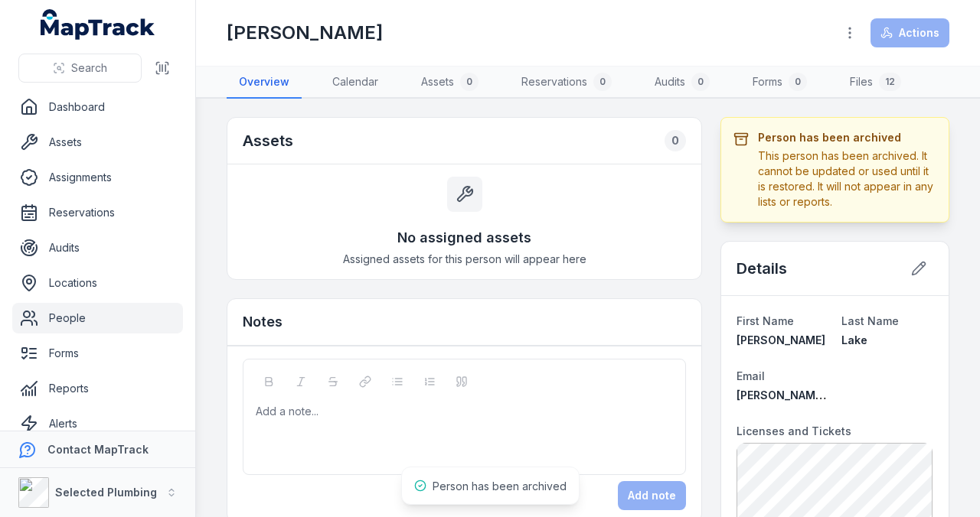 Image resolution: width=980 pixels, height=517 pixels. I want to click on a: MapTrack, so click(98, 24).